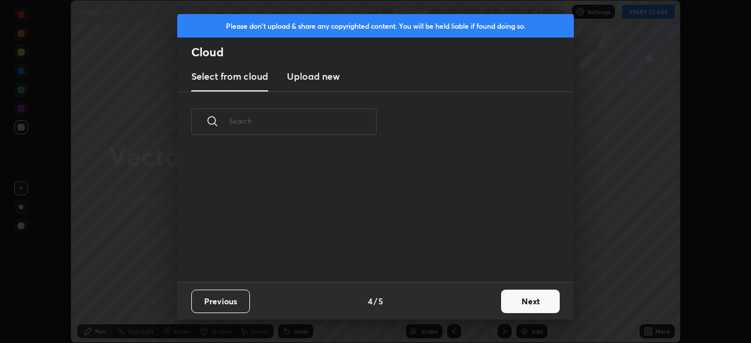 Image resolution: width=751 pixels, height=343 pixels. I want to click on h4: 4, so click(370, 301).